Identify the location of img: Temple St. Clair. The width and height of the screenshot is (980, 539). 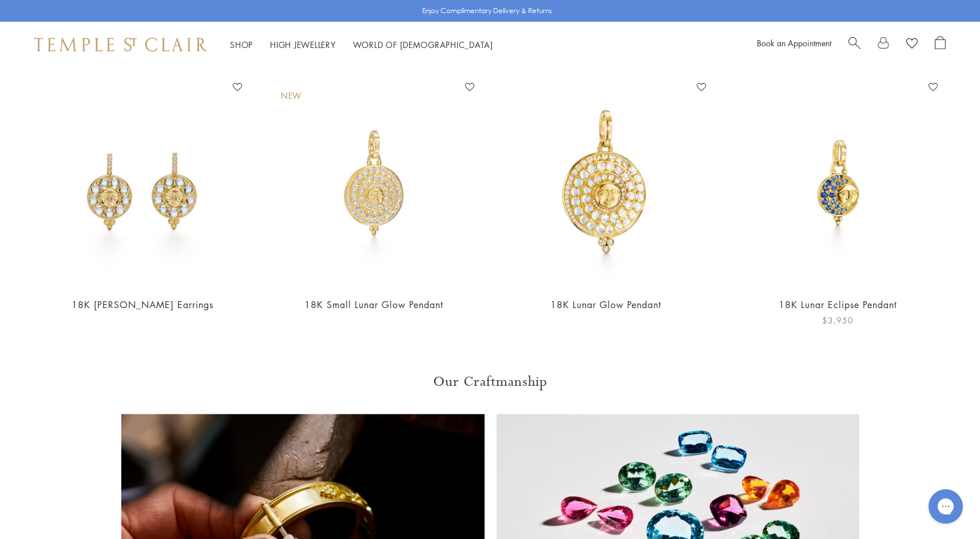
(120, 45).